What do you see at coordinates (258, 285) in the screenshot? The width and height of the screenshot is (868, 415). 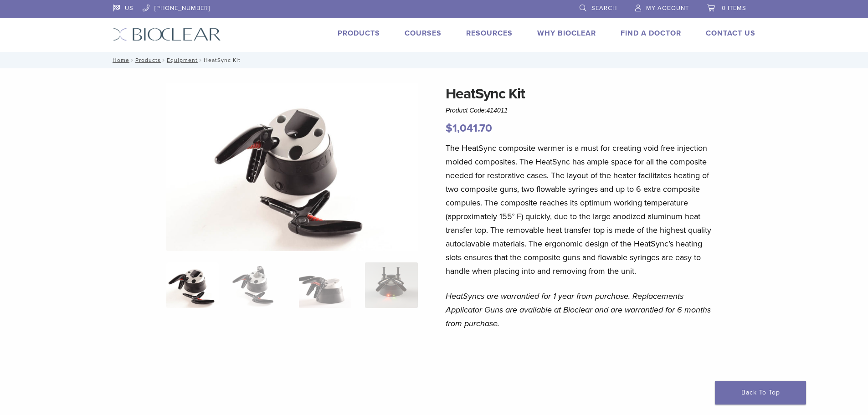 I see `img: HeatSync Kit - Image 2` at bounding box center [258, 285].